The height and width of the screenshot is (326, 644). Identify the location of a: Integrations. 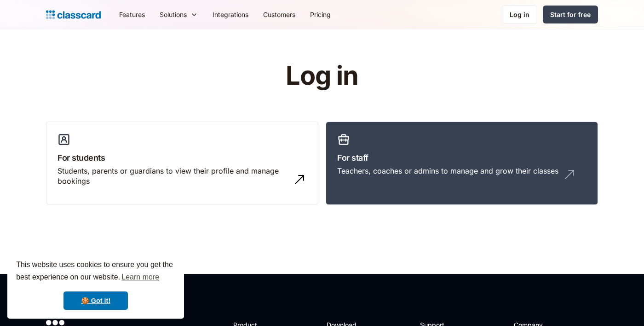
(230, 14).